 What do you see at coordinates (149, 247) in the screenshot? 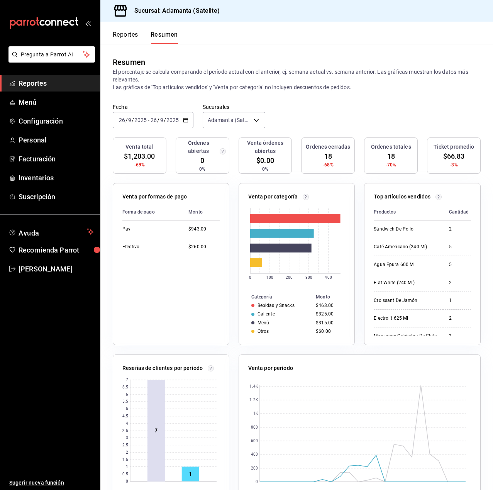
I see `div: Efectivo` at bounding box center [149, 247].